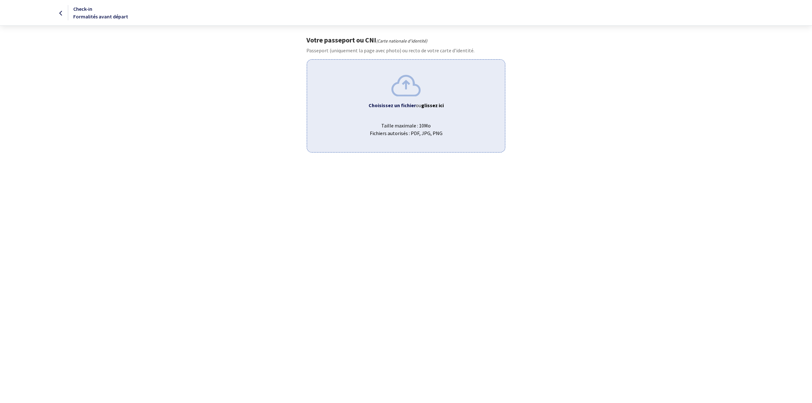 This screenshot has height=403, width=812. I want to click on h1: Votre passeport ou CNI, so click(406, 40).